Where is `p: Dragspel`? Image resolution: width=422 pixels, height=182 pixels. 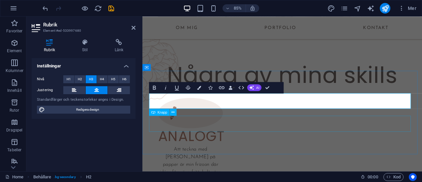 p: Dragspel is located at coordinates (14, 130).